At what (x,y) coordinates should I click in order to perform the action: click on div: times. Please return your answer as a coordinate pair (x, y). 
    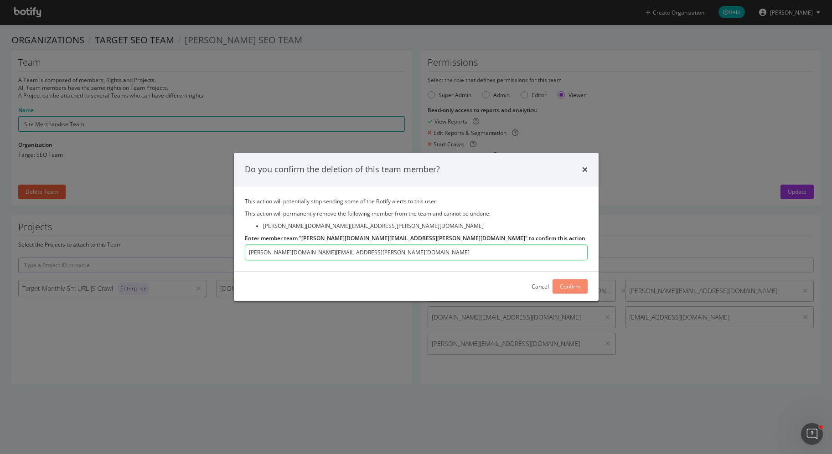
    Looking at the image, I should click on (585, 169).